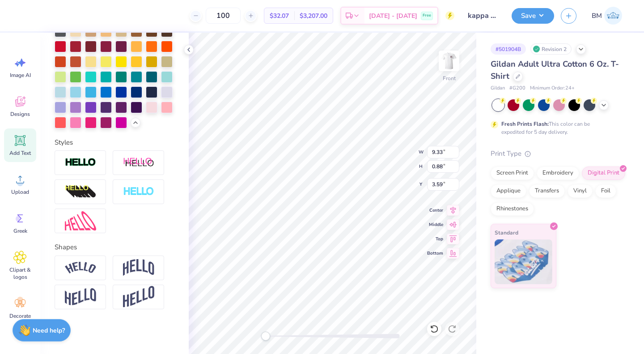 Image resolution: width=644 pixels, height=354 pixels. Describe the element at coordinates (523, 262) in the screenshot. I see `img: Standard` at that location.